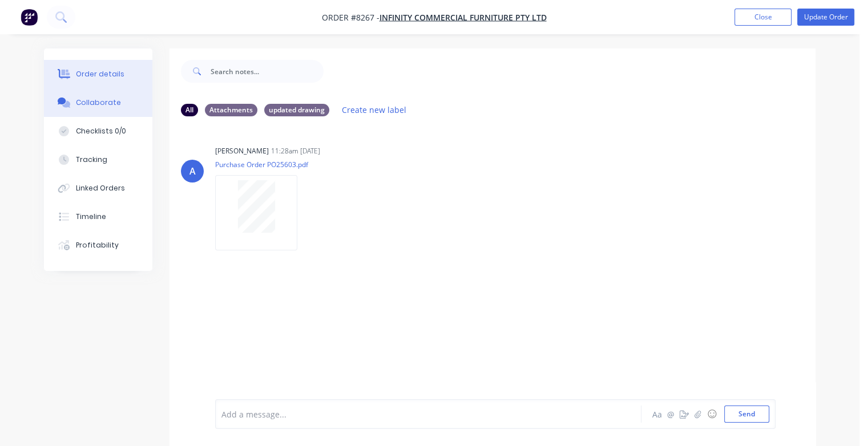 The width and height of the screenshot is (868, 446). I want to click on div: Tracking, so click(92, 159).